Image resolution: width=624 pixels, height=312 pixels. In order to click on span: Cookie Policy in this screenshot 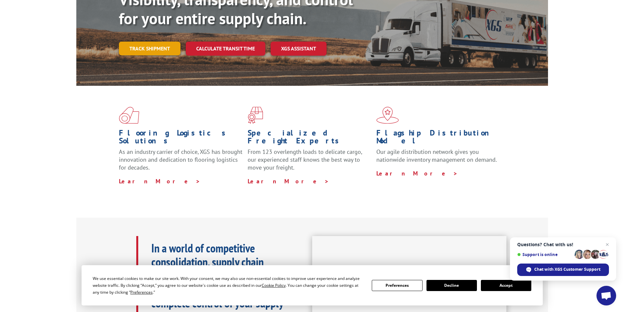, I will do `click(273, 285)`.